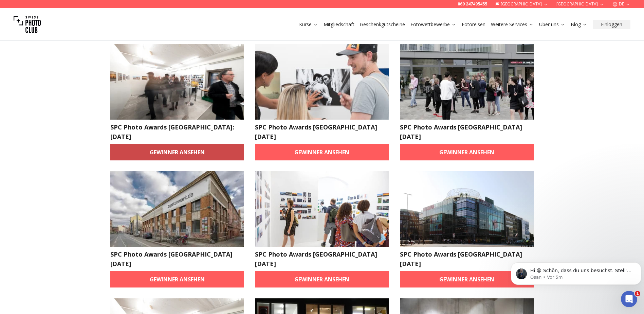 This screenshot has width=644, height=314. I want to click on button: Kurse, so click(309, 25).